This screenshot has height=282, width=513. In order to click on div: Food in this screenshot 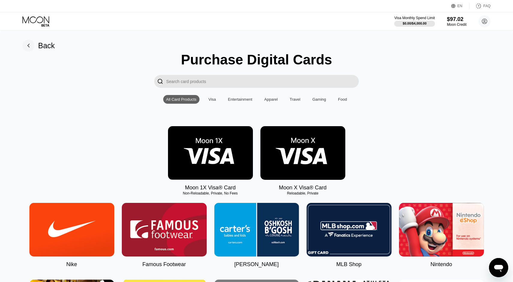, I will do `click(343, 99)`.